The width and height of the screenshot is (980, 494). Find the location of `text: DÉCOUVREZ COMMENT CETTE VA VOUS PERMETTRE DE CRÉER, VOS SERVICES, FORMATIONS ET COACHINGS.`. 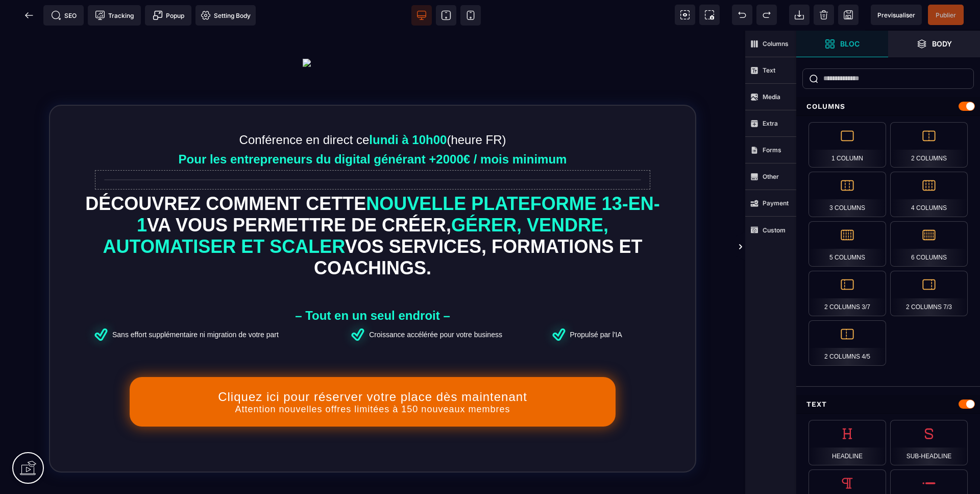

text: DÉCOUVREZ COMMENT CETTE VA VOUS PERMETTRE DE CRÉER, VOS SERVICES, FORMATIONS ET COACHINGS. is located at coordinates (373, 205).